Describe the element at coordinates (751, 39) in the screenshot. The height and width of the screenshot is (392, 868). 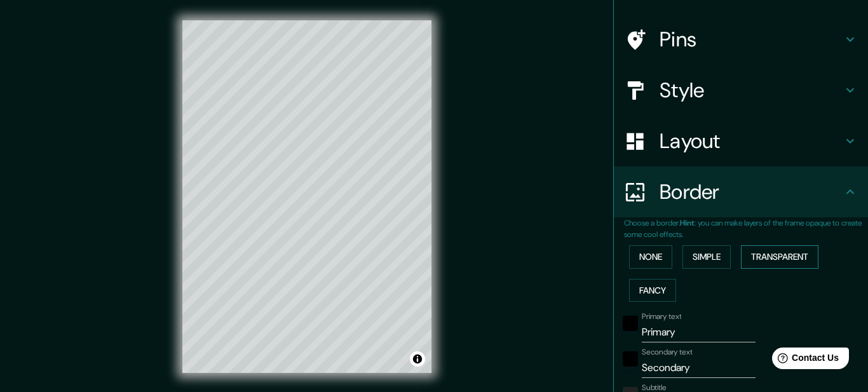
I see `h4: Pins` at that location.